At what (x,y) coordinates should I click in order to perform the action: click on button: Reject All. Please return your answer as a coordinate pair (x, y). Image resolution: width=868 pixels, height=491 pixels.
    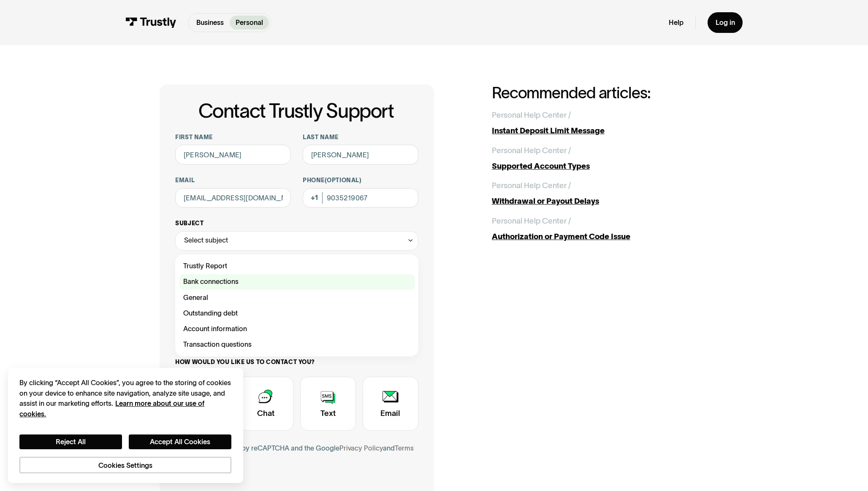
    Looking at the image, I should click on (70, 442).